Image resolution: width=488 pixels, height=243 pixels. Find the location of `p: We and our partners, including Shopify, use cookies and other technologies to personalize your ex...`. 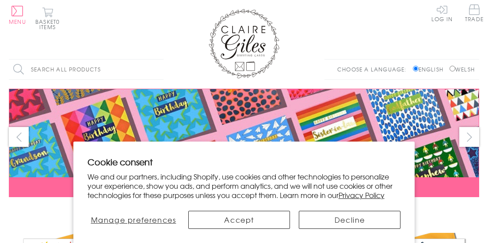

p: We and our partners, including Shopify, use cookies and other technologies to personalize your ex... is located at coordinates (244, 186).